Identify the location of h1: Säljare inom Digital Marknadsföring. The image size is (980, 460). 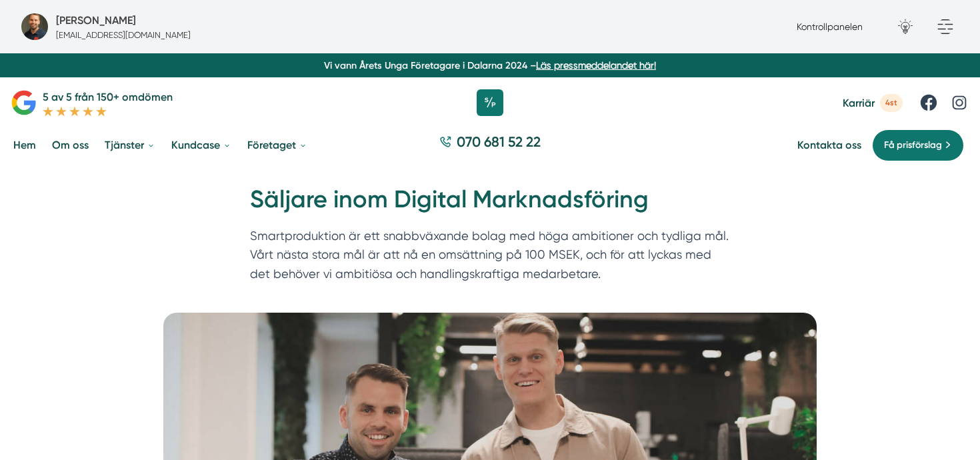
(490, 204).